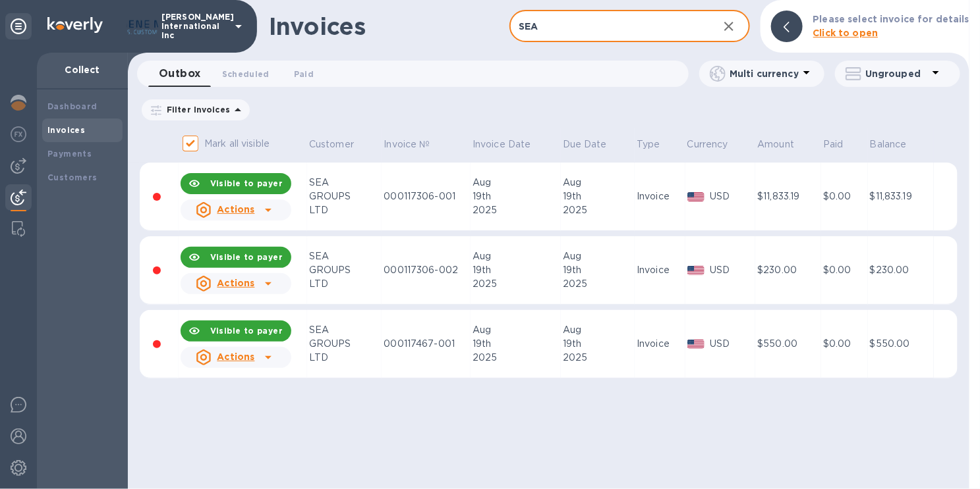  Describe the element at coordinates (246, 74) in the screenshot. I see `span: Scheduled` at that location.